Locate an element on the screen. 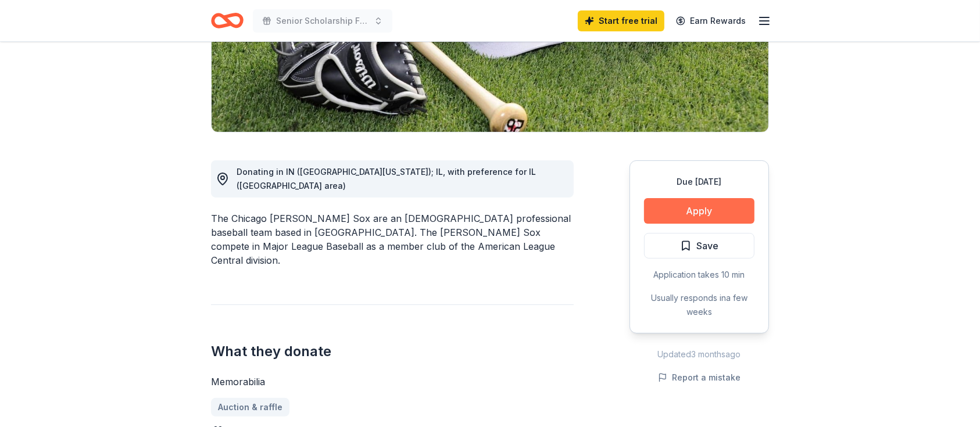  a: Home is located at coordinates (227, 20).